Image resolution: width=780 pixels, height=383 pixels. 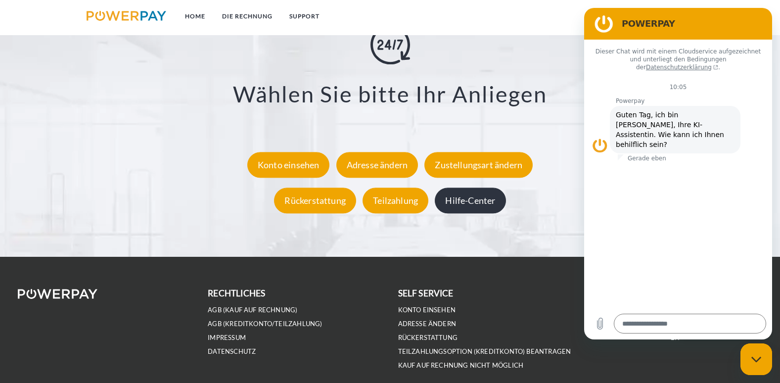 What do you see at coordinates (126, 16) in the screenshot?
I see `img: logo-powerpay.svg` at bounding box center [126, 16].